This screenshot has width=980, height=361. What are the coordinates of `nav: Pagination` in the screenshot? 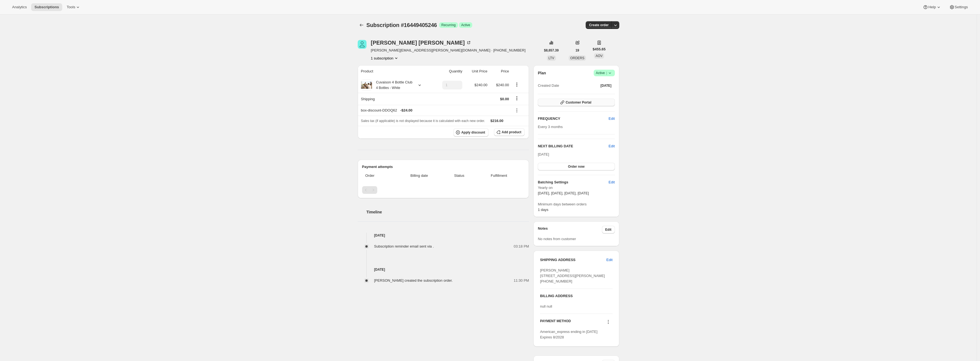 It's located at (443, 190).